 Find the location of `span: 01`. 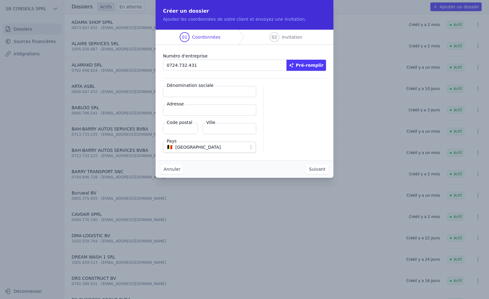

span: 01 is located at coordinates (185, 37).